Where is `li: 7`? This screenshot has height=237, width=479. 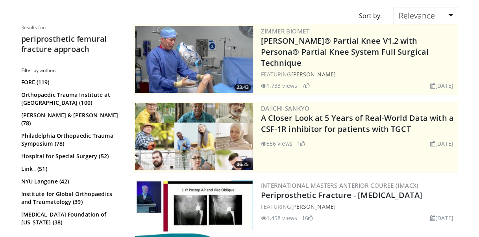
li: 7 is located at coordinates (306, 85).